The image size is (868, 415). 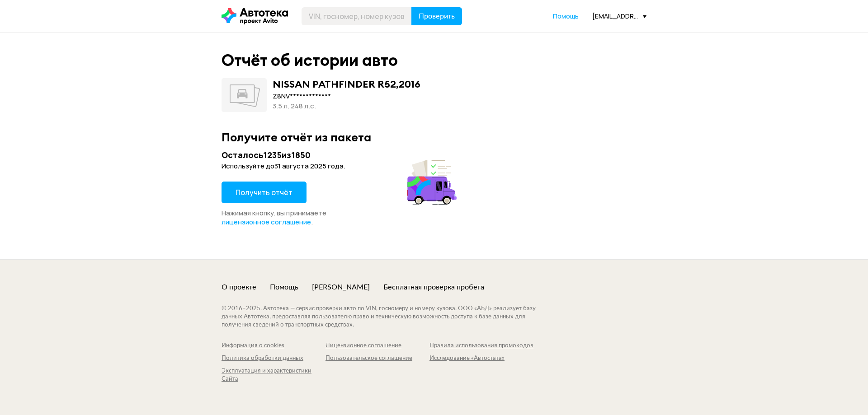 I want to click on div: Используйте до 31 августа 2025 года ., so click(x=340, y=166).